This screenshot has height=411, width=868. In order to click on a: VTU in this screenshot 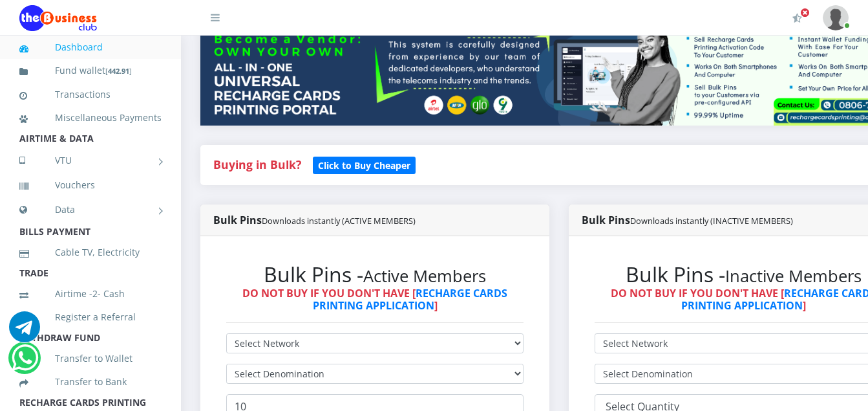, I will do `click(90, 160)`.